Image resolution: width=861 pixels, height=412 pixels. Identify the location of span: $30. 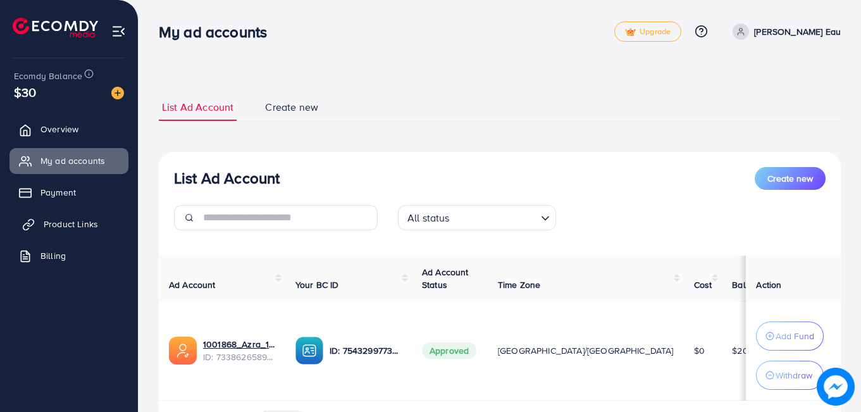
(25, 92).